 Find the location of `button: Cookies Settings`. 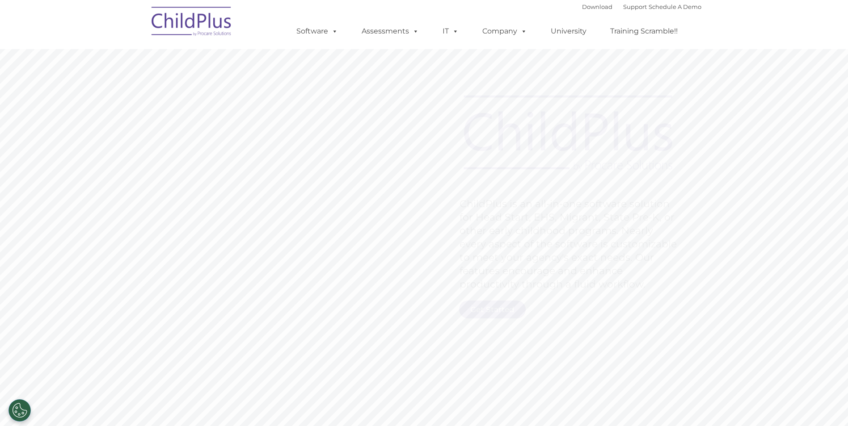

button: Cookies Settings is located at coordinates (20, 411).